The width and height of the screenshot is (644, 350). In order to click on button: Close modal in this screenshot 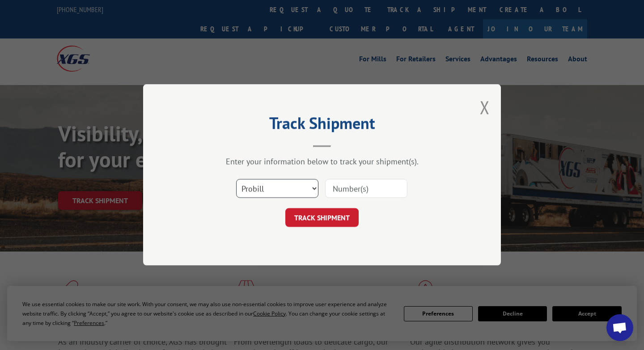, I will do `click(485, 107)`.